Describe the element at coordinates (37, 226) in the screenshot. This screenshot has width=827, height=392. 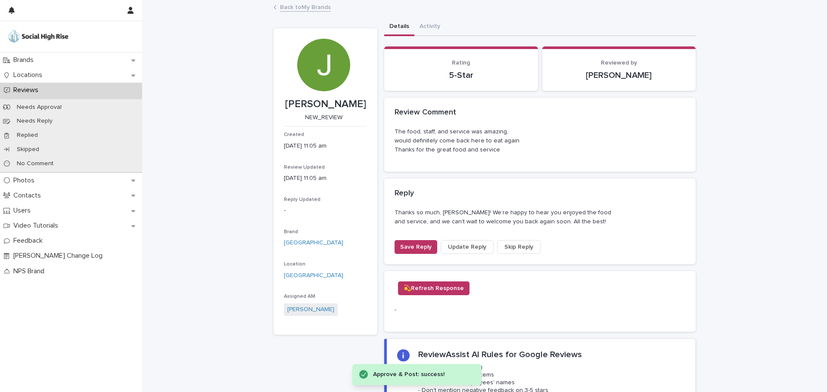
I see `p: Video Tutorials` at that location.